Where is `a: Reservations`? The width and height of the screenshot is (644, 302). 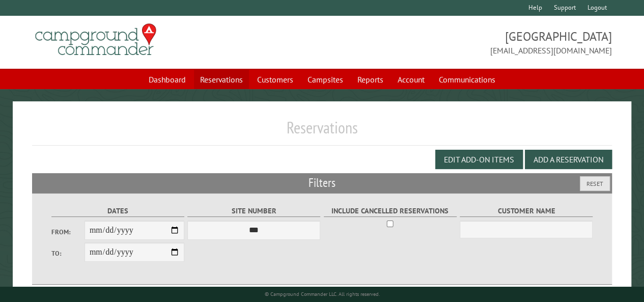 a: Reservations is located at coordinates (221, 79).